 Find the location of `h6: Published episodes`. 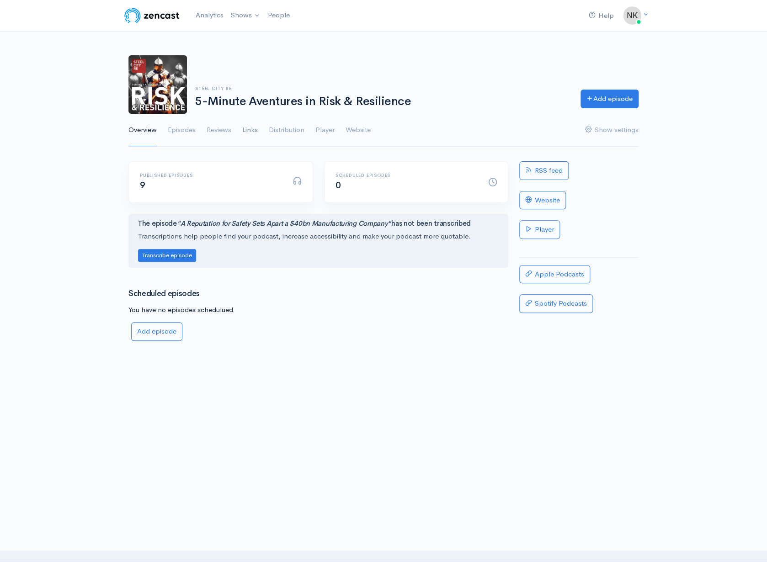

h6: Published episodes is located at coordinates (211, 175).